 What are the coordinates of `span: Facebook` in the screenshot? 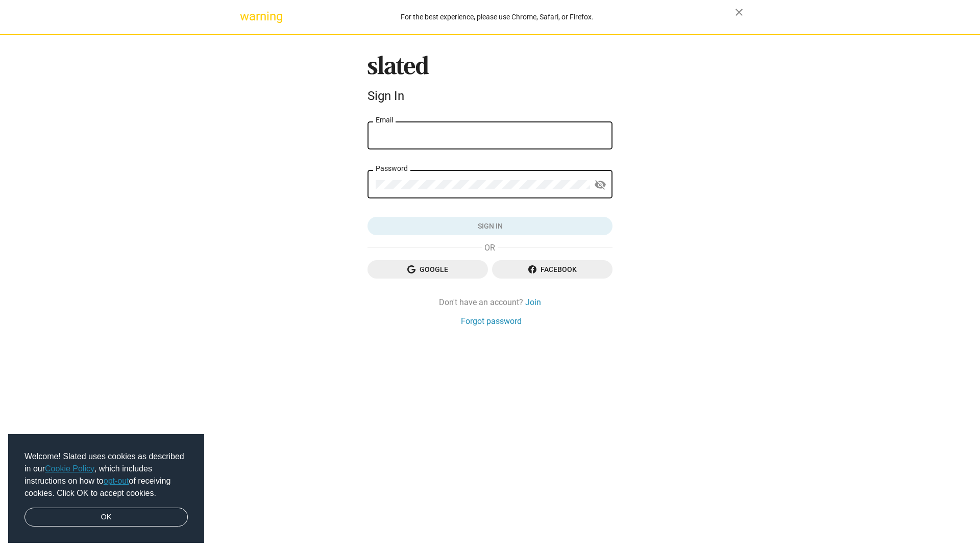 It's located at (552, 270).